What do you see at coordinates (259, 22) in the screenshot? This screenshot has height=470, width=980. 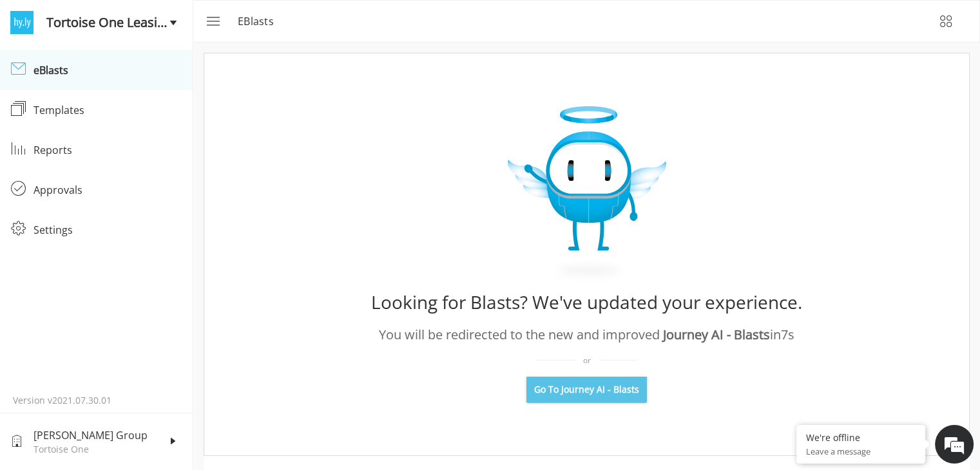 I see `p: eBlasts` at bounding box center [259, 22].